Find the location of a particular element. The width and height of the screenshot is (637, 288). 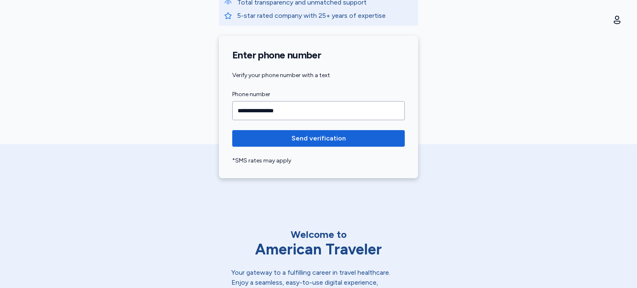

div: *SMS rates may apply is located at coordinates (318, 161).